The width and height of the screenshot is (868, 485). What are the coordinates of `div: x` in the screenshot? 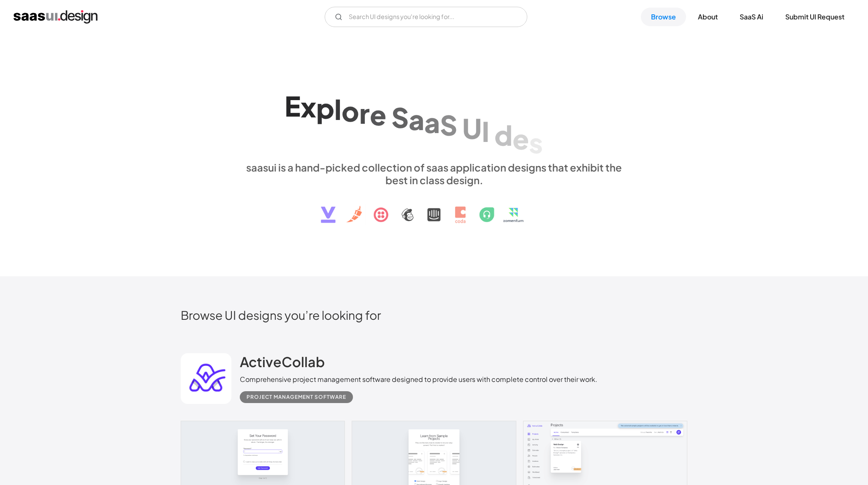 It's located at (309, 106).